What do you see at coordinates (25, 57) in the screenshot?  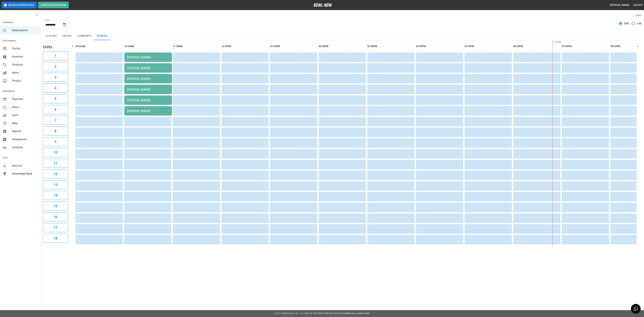 I see `span: Inventory` at bounding box center [25, 57].